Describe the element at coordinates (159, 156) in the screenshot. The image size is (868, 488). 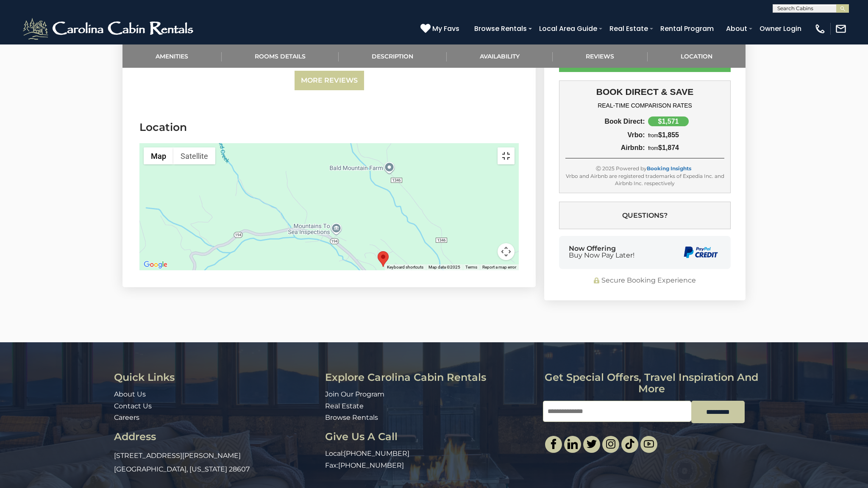
I see `button: Show street map` at that location.